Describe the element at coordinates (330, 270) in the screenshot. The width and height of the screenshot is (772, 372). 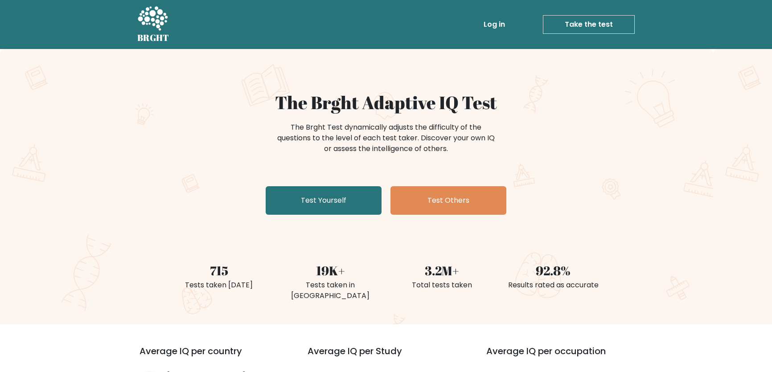
I see `div: 19K+` at that location.